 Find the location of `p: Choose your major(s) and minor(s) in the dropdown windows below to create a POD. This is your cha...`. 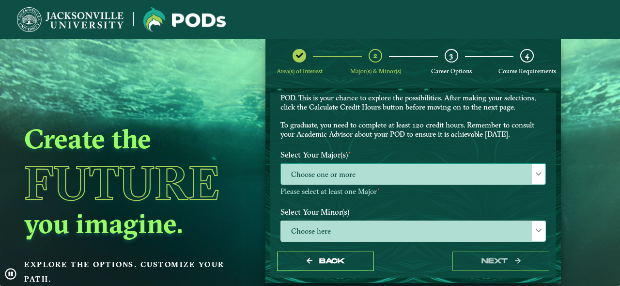

p: Choose your major(s) and minor(s) in the dropdown windows below to create a POD. This is your cha... is located at coordinates (413, 111).